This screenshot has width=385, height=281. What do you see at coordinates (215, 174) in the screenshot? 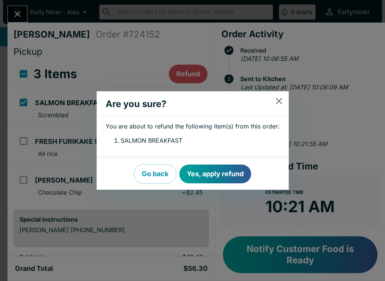
I see `button: Yes, apply refund` at bounding box center [215, 174].